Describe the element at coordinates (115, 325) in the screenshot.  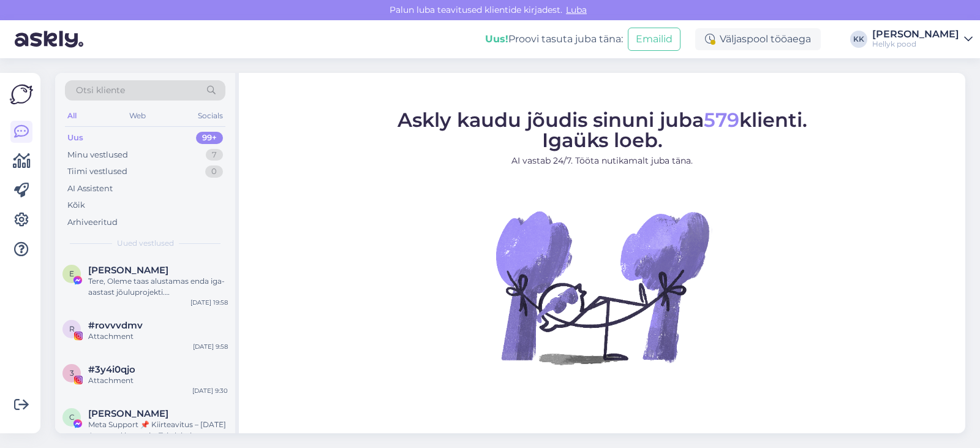
I see `span: #rovvvdmv` at that location.